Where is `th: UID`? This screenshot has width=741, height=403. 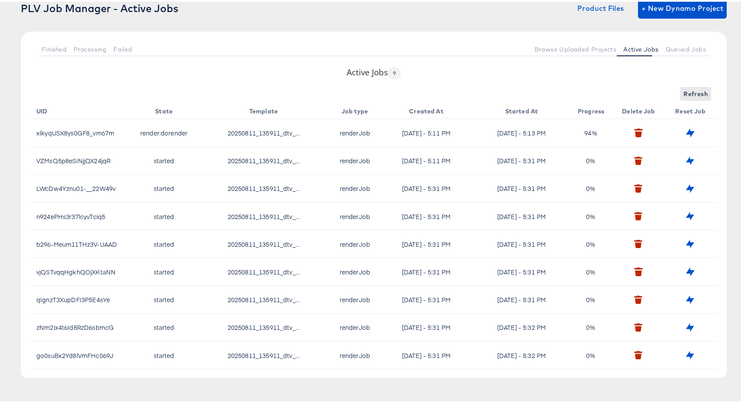 th: UID is located at coordinates (81, 108).